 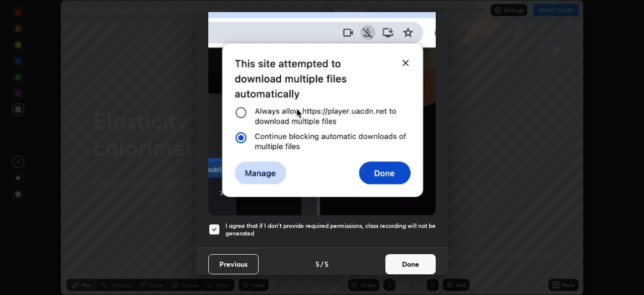 What do you see at coordinates (411, 264) in the screenshot?
I see `button: Done` at bounding box center [411, 264].